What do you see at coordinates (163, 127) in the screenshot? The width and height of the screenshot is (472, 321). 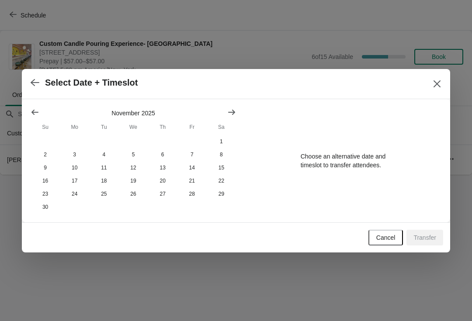 I see `th: Thursday` at bounding box center [163, 127].